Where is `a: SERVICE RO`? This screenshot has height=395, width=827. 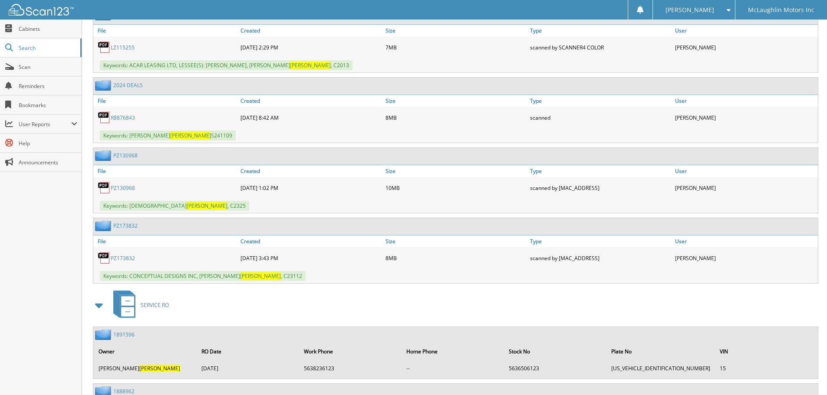
a: SERVICE RO is located at coordinates (138, 305).